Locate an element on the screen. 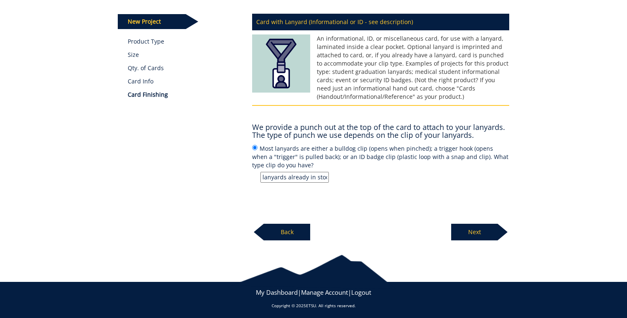 This screenshot has width=627, height=318. img: Card with Lanyard is located at coordinates (281, 66).